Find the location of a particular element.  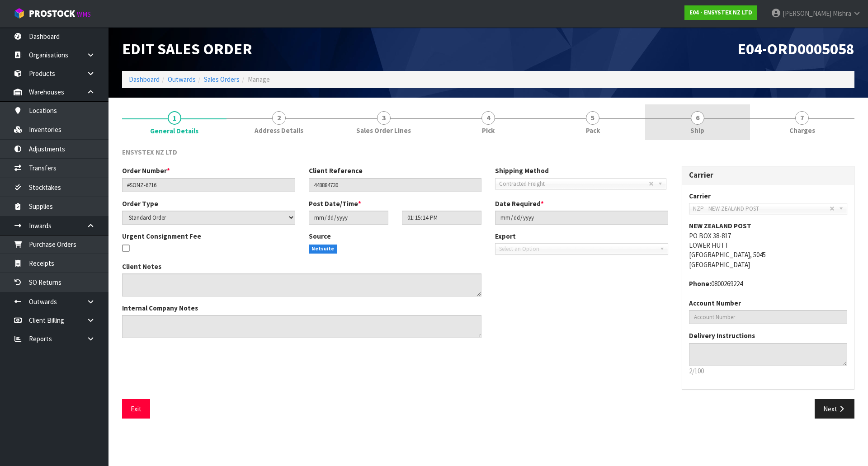

label: Internal Company Notes is located at coordinates (161, 308).